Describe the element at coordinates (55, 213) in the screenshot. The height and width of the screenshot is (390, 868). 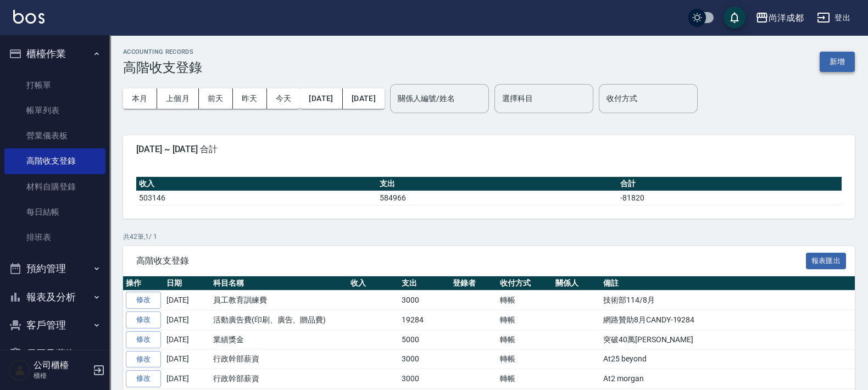
I see `a: 每日結帳` at that location.